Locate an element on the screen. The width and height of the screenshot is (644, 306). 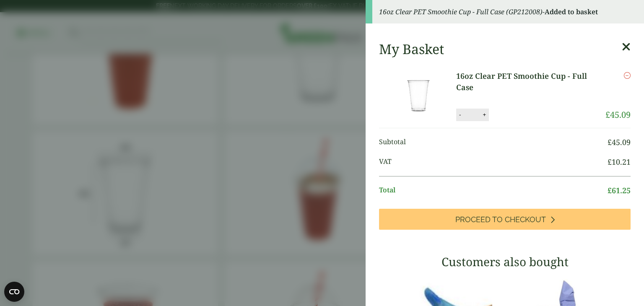
h2: My Basket is located at coordinates (412, 49).